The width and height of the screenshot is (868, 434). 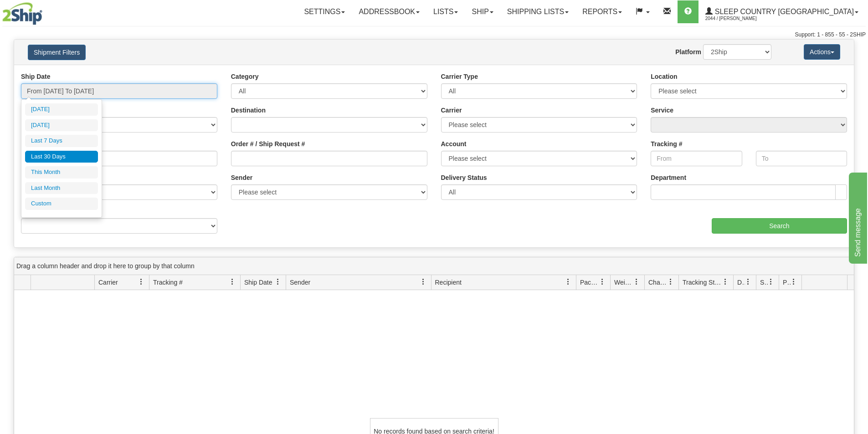 What do you see at coordinates (61, 204) in the screenshot?
I see `li: Custom` at bounding box center [61, 204].